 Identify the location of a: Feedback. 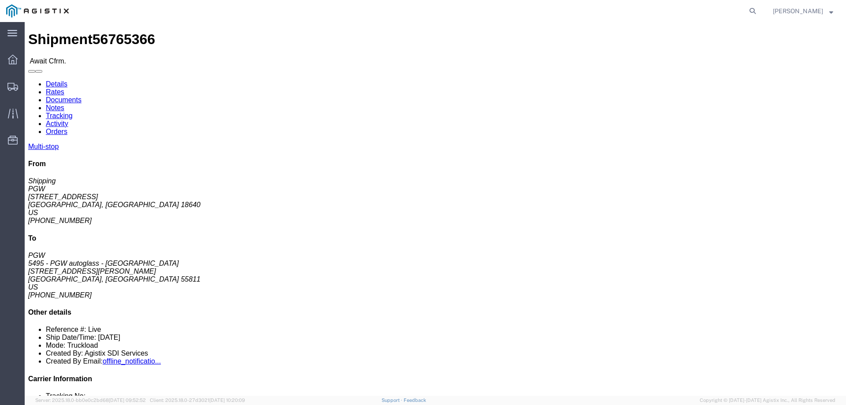
(415, 400).